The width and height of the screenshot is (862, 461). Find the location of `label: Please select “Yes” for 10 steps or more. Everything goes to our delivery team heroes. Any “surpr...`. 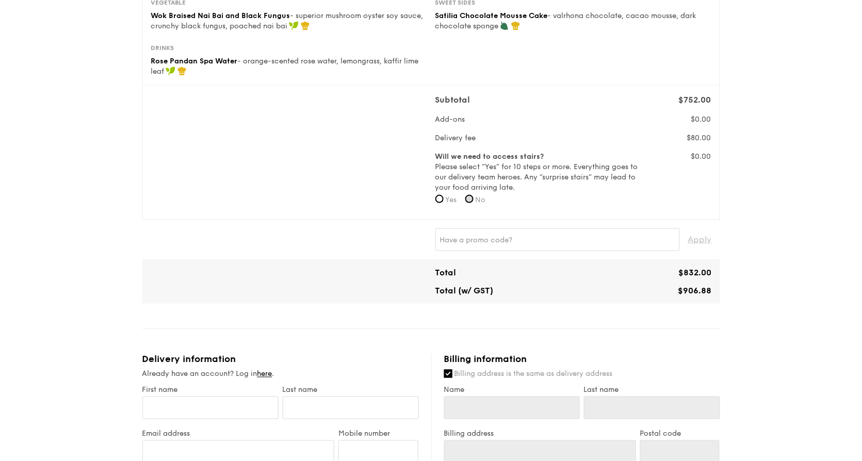

label: Please select “Yes” for 10 steps or more. Everything goes to our delivery team heroes. Any “surpr... is located at coordinates (538, 172).